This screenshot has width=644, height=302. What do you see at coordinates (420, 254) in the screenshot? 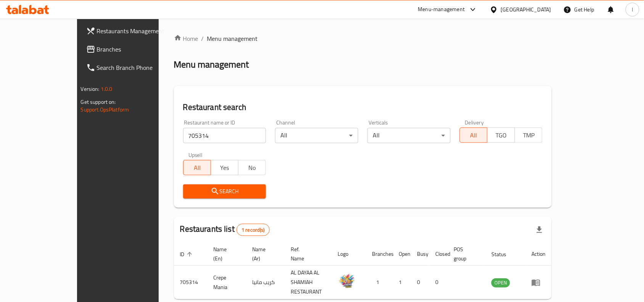
I see `th: Busy` at bounding box center [420, 254].